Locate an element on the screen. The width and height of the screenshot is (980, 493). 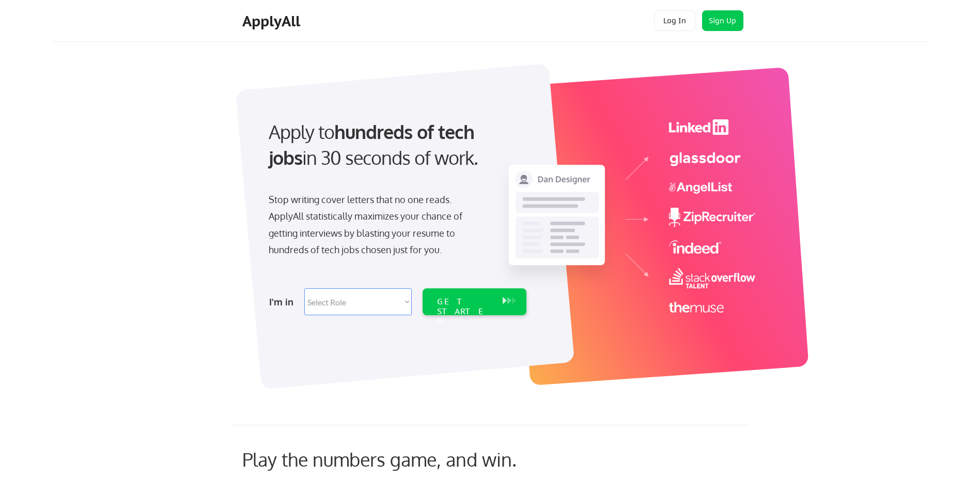
div: ApplyAll is located at coordinates (273, 21).